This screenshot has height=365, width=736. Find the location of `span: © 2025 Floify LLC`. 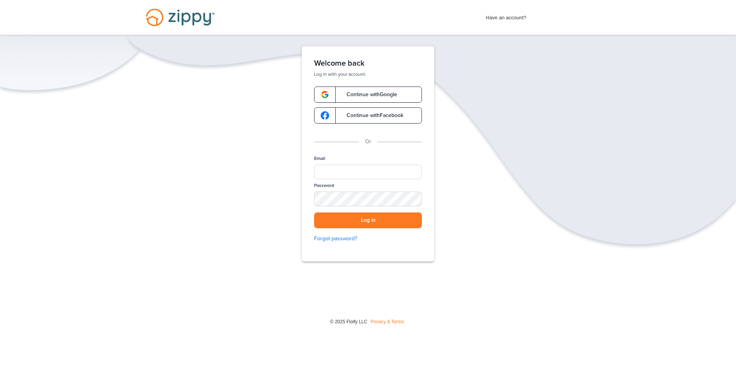

span: © 2025 Floify LLC is located at coordinates (348, 322).